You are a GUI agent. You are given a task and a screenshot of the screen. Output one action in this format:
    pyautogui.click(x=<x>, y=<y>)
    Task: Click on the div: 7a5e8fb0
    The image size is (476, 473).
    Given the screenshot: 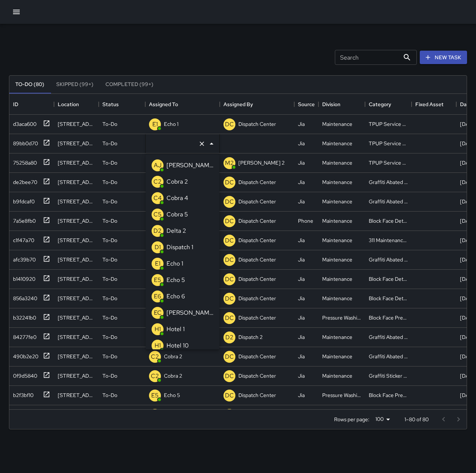 What is the action you would take?
    pyautogui.click(x=23, y=219)
    